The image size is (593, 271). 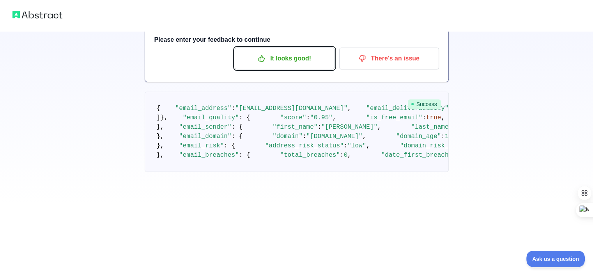 What do you see at coordinates (431, 127) in the screenshot?
I see `span: "last_name"` at bounding box center [431, 127].